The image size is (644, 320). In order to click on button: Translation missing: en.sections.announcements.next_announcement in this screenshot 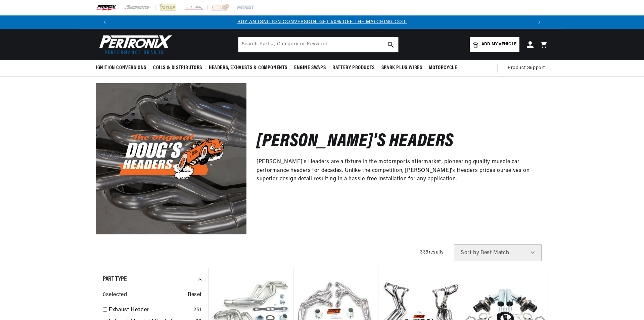, I will do `click(539, 22)`.